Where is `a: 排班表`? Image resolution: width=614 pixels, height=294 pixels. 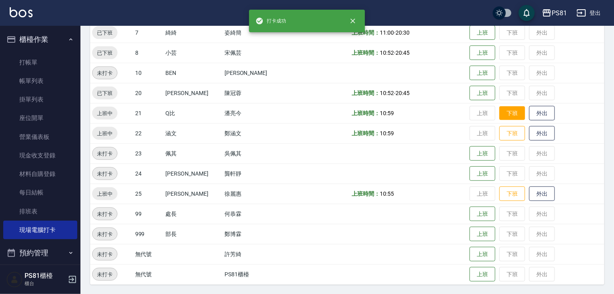
a: 排班表 is located at coordinates (40, 211).